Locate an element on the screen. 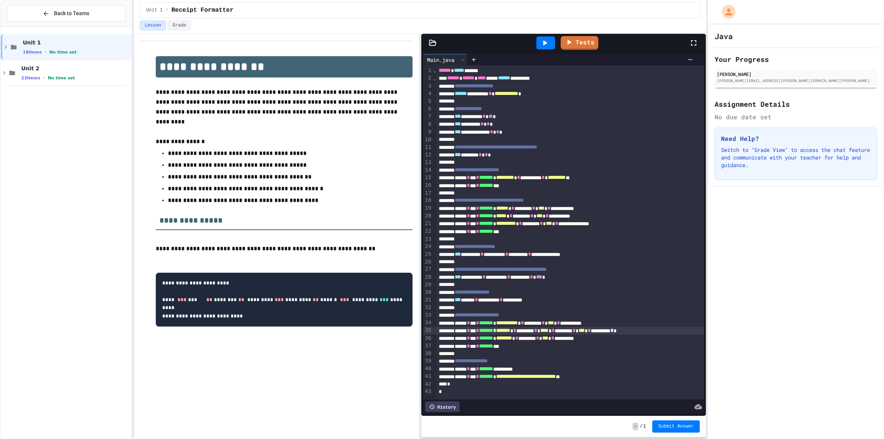 The image size is (884, 439). div: 17 is located at coordinates (428, 193).